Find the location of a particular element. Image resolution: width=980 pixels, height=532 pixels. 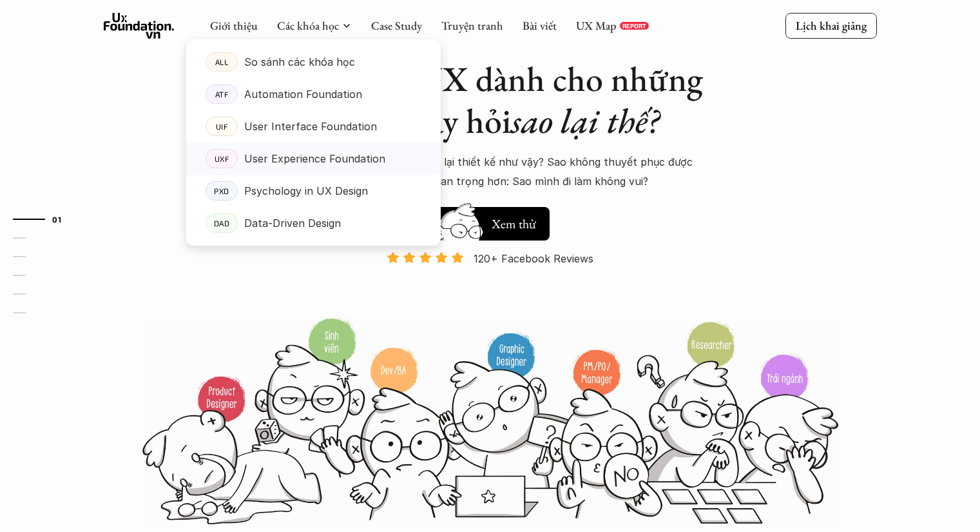

p: Data-Driven Design is located at coordinates (293, 223).